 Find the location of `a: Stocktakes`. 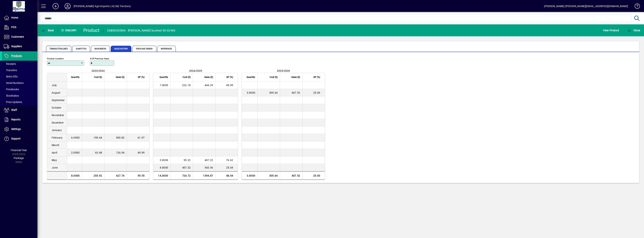

a: Stocktakes is located at coordinates (20, 96).